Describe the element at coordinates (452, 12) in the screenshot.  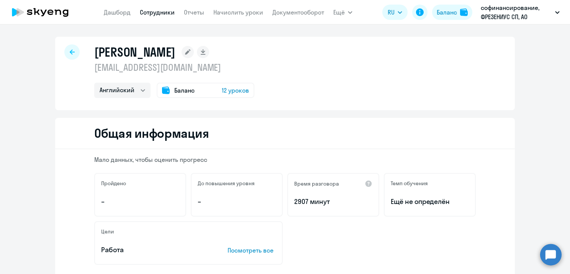
I see `a: Балансbalance` at that location.